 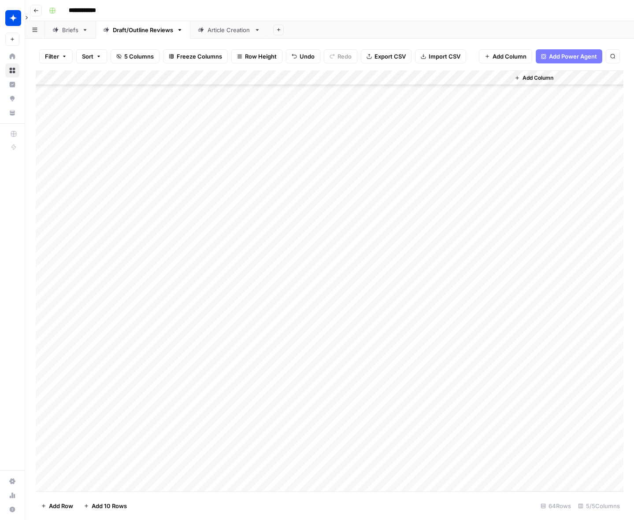 I want to click on img: Wiz Logo, so click(x=13, y=18).